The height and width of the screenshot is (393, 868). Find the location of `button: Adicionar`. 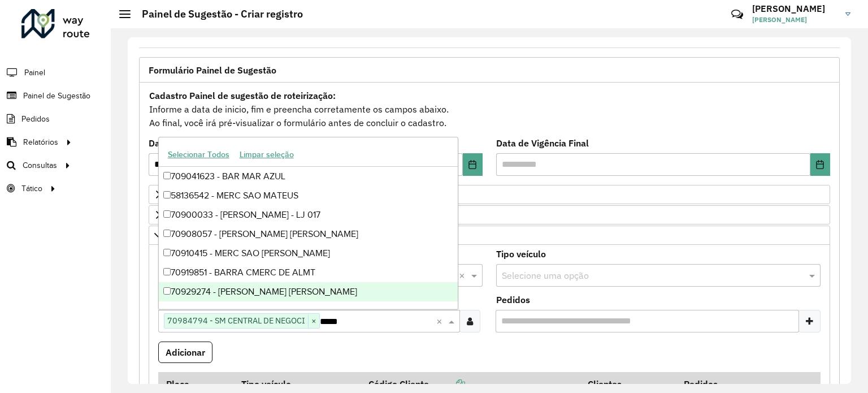

button: Adicionar is located at coordinates (186, 352).